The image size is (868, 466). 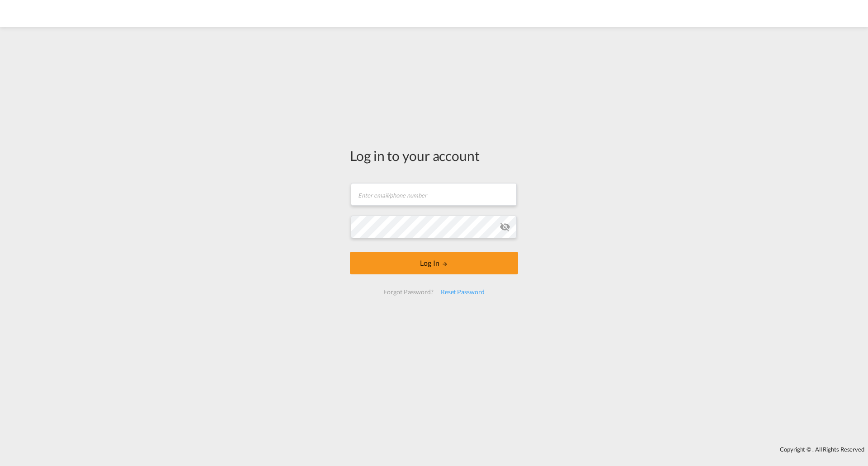 What do you see at coordinates (505, 227) in the screenshot?
I see `md-icon: icon-eye-off` at bounding box center [505, 227].